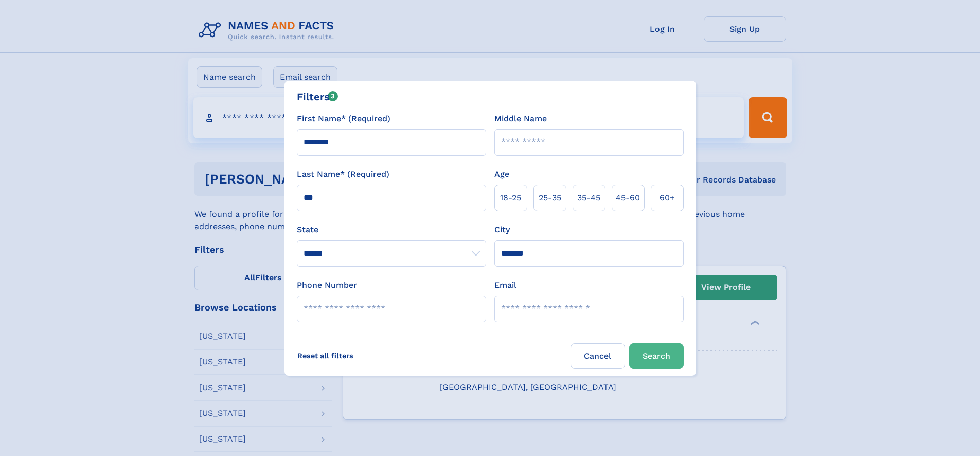  I want to click on label: Phone Number, so click(326, 285).